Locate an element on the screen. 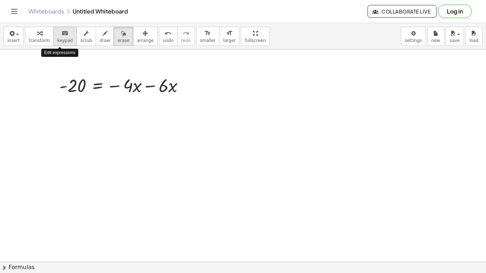 This screenshot has height=273, width=486. button: format_sizesmaller is located at coordinates (208, 36).